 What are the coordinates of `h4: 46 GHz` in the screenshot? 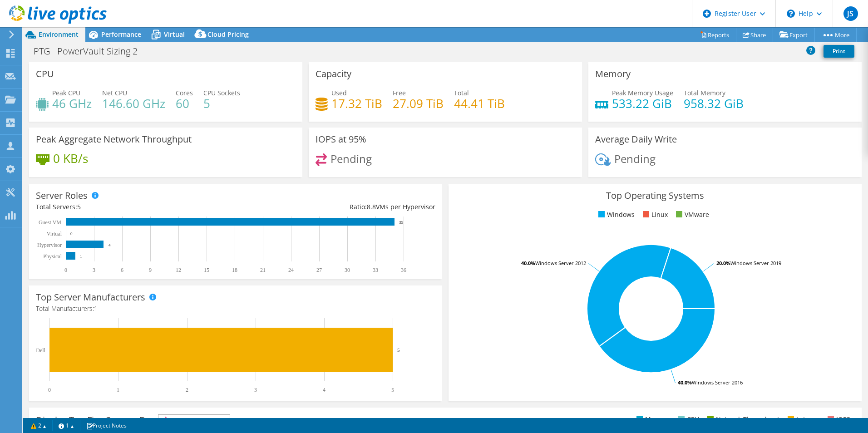 It's located at (72, 103).